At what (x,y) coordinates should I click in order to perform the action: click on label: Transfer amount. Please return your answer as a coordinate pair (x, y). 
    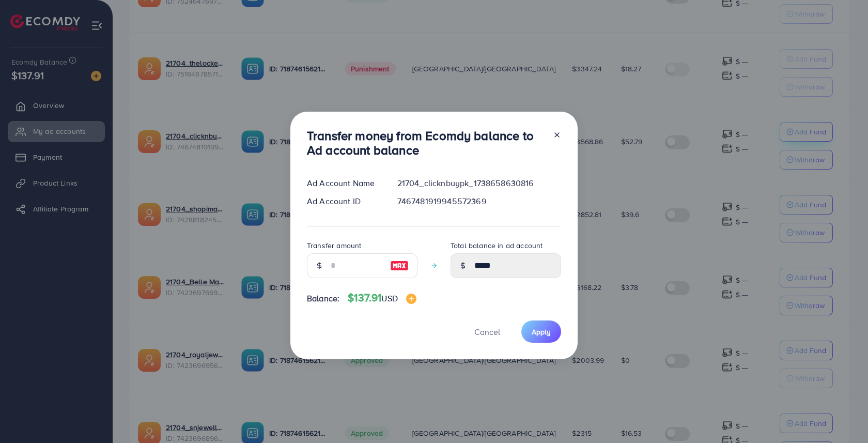
    Looking at the image, I should click on (334, 245).